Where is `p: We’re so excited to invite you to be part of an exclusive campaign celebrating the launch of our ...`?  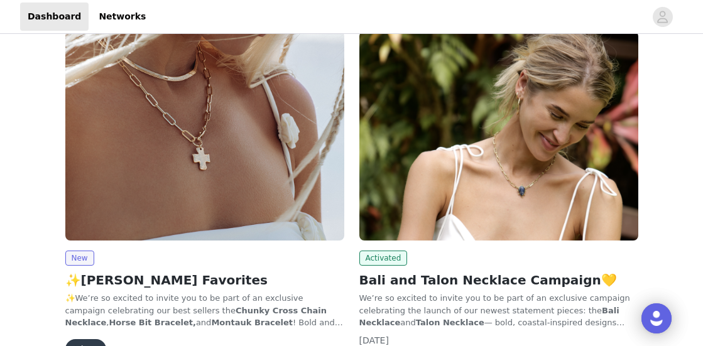 p: We’re so excited to invite you to be part of an exclusive campaign celebrating the launch of our ... is located at coordinates (499, 310).